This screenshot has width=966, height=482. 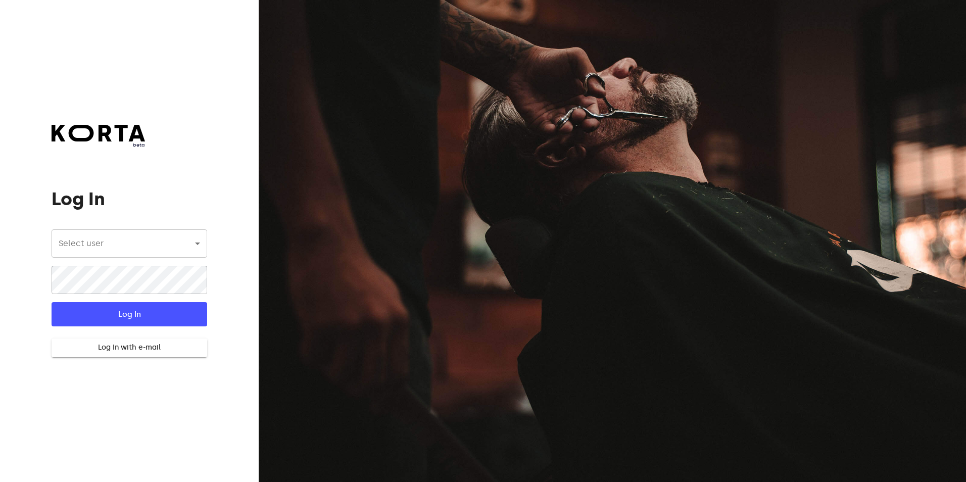 I want to click on span: Log In with e-mail, so click(x=129, y=348).